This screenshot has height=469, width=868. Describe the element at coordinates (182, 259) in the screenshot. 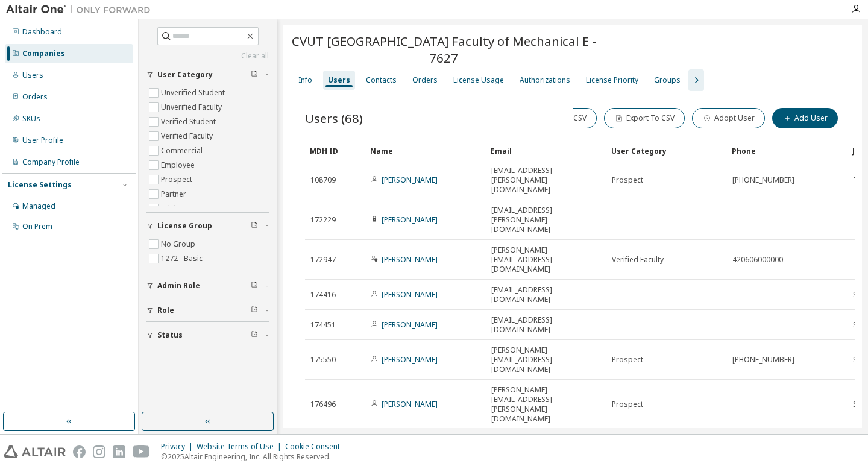

I see `label: 1272 - Basic` at that location.